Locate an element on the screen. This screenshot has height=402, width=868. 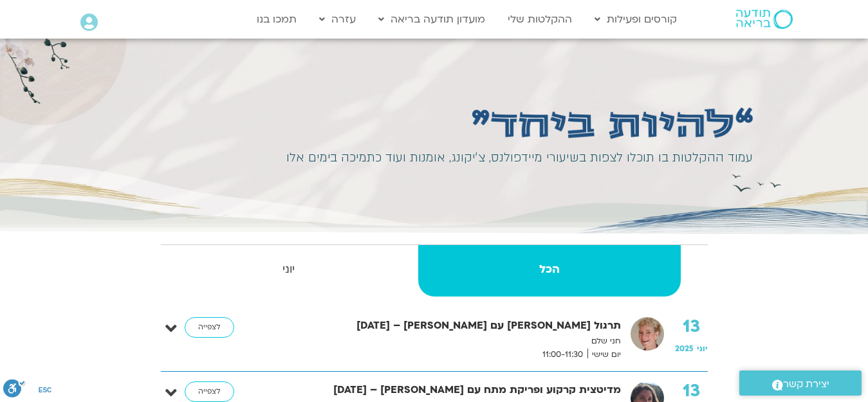
span: 11:00-11:30 is located at coordinates (562, 354).